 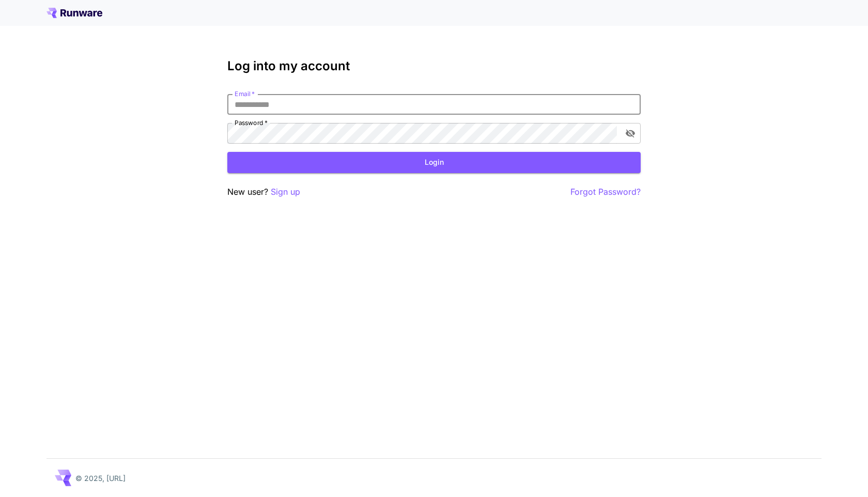 I want to click on p: Forgot Password?, so click(x=606, y=192).